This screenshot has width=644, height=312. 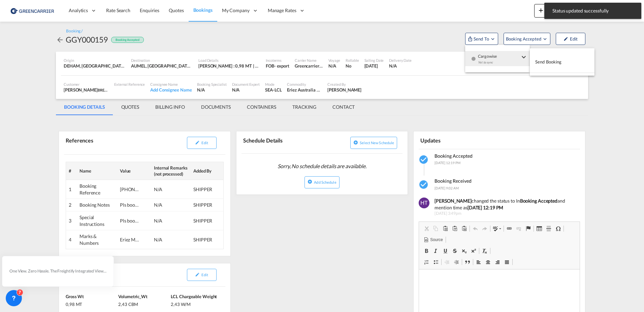 I want to click on span: Status updated successfully, so click(x=593, y=11).